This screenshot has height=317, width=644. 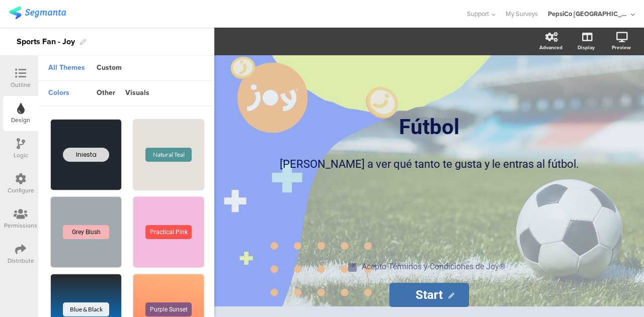 I want to click on div: Permissions, so click(x=21, y=225).